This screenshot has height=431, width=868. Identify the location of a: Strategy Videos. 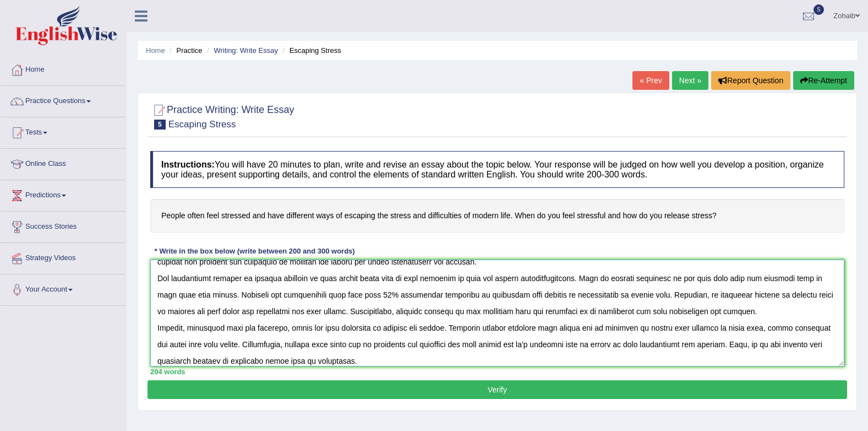
(64, 257).